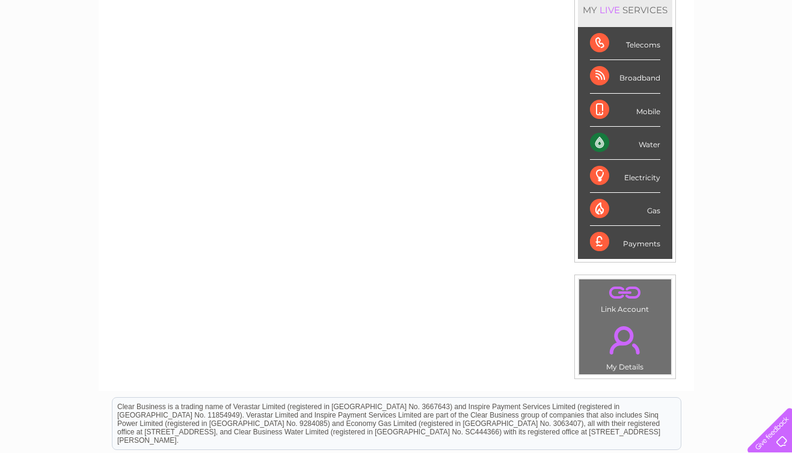 The width and height of the screenshot is (792, 453). What do you see at coordinates (625, 76) in the screenshot?
I see `div: Broadband` at bounding box center [625, 76].